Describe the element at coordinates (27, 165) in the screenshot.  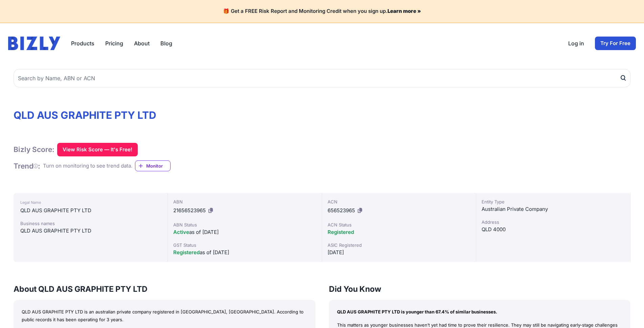
I see `h1: Trend :` at that location.